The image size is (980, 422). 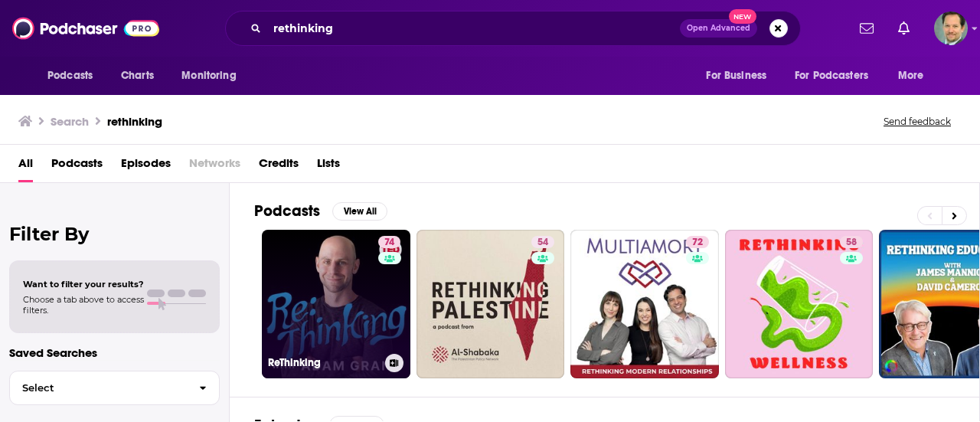 I want to click on span: Networks, so click(x=215, y=166).